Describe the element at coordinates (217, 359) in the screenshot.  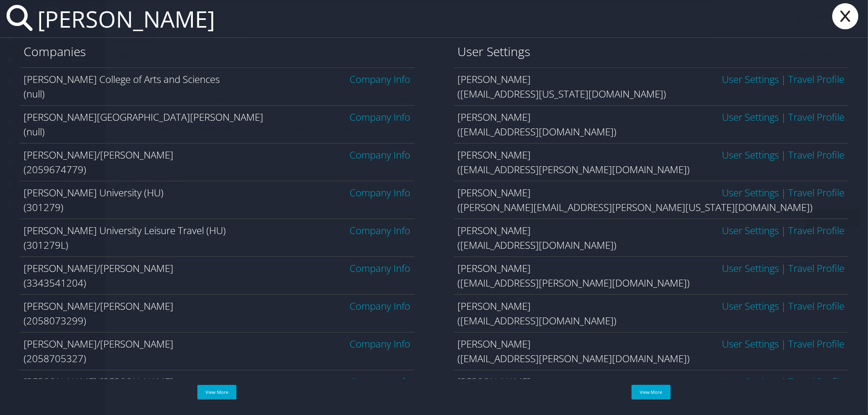
I see `div: (2058705327)` at that location.